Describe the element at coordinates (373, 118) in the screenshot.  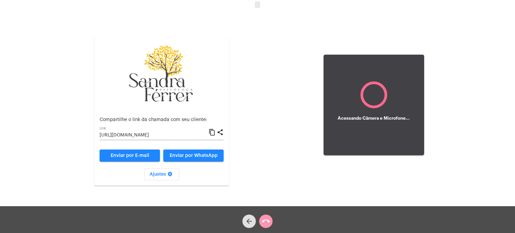
I see `h5: Acessando Câmera e Microfone...` at that location.